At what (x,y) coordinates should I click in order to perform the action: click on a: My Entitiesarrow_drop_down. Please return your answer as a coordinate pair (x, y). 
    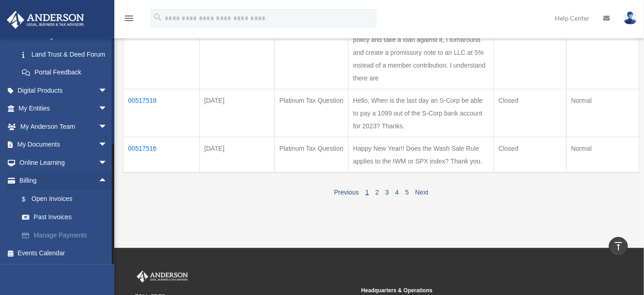
    Looking at the image, I should click on (63, 109).